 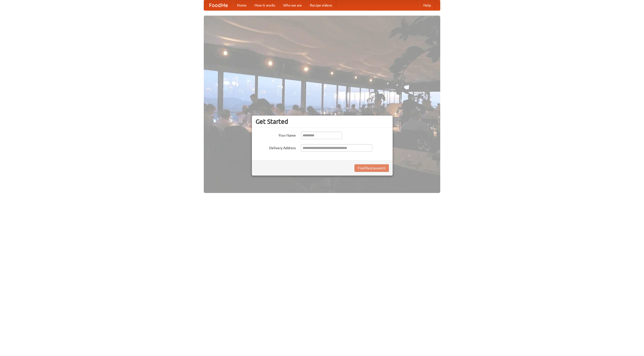 What do you see at coordinates (265, 5) in the screenshot?
I see `a: How it works` at bounding box center [265, 5].